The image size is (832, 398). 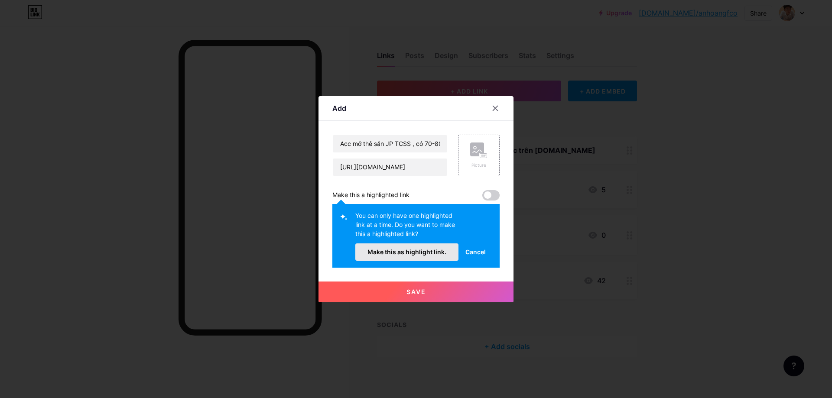 What do you see at coordinates (407, 227) in the screenshot?
I see `div: You can only have one highlighted link at a time. Do you want to make this a highlighted link?` at bounding box center [407, 227].